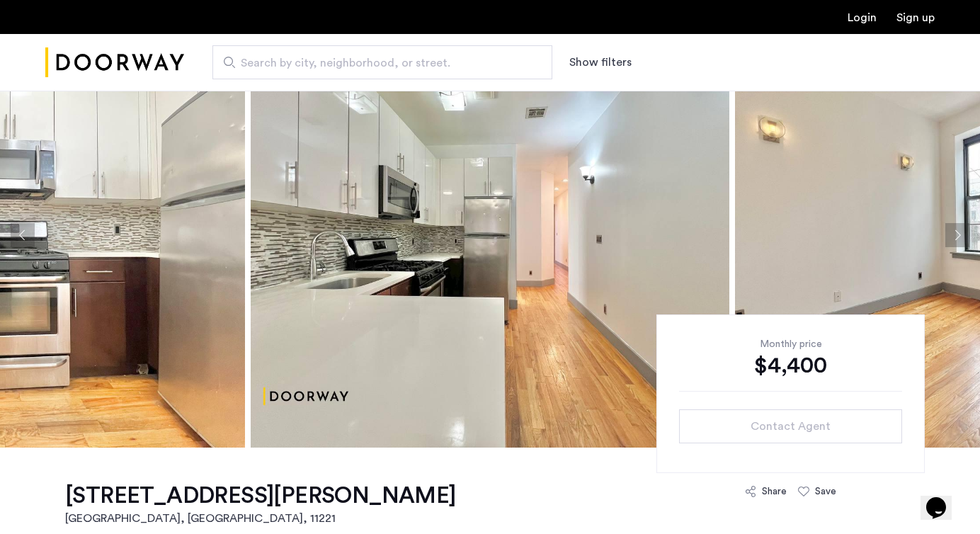  I want to click on img: apartment, so click(490, 235).